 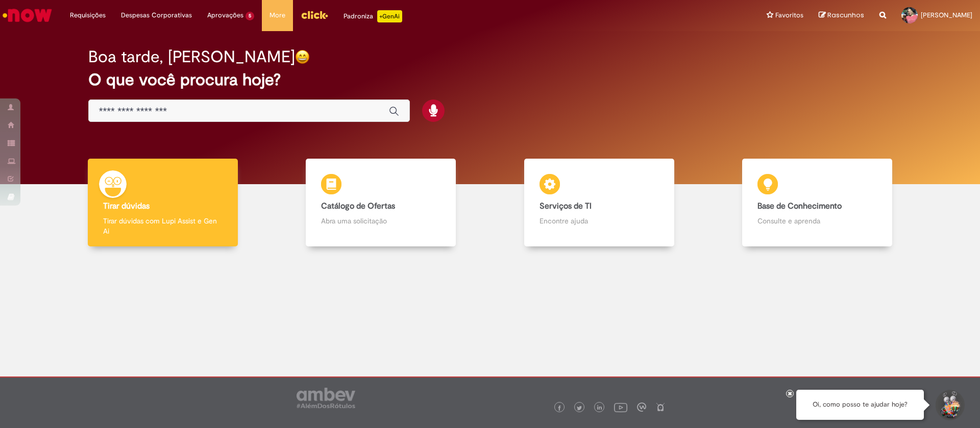 I want to click on p: Tirar dúvidas com Lupi Assist e Gen Ai, so click(x=163, y=226).